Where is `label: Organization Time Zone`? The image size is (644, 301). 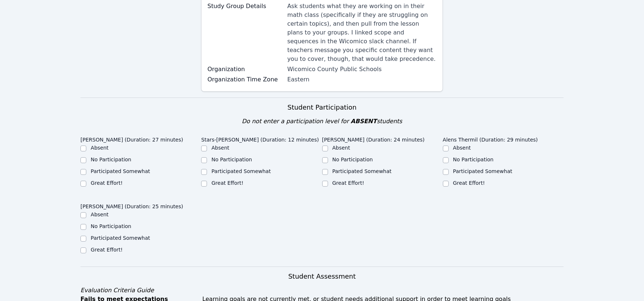 label: Organization Time Zone is located at coordinates (245, 79).